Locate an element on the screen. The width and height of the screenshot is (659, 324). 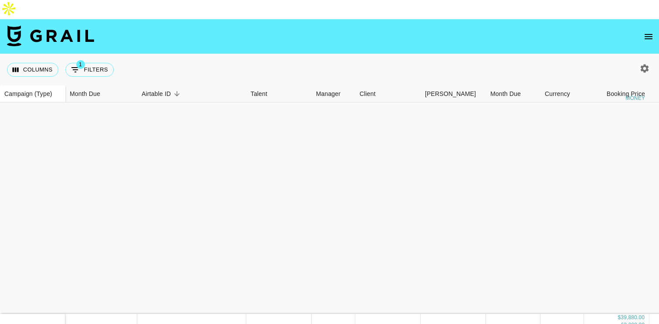
img: Grail Talent is located at coordinates (51, 36).